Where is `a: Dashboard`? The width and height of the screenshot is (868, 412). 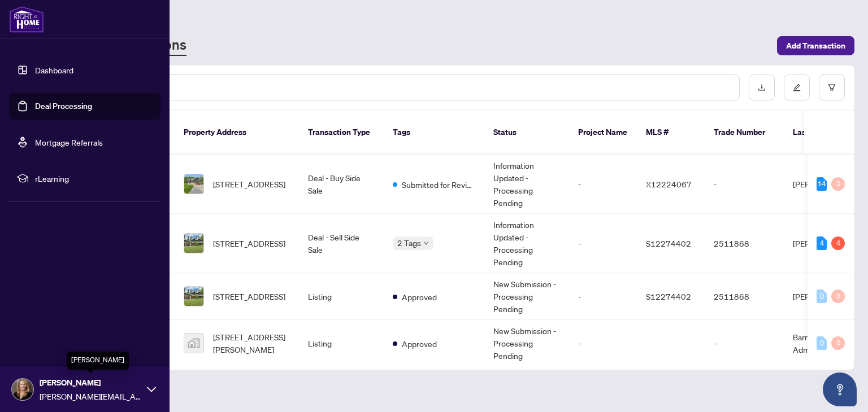
a: Dashboard is located at coordinates (54, 70).